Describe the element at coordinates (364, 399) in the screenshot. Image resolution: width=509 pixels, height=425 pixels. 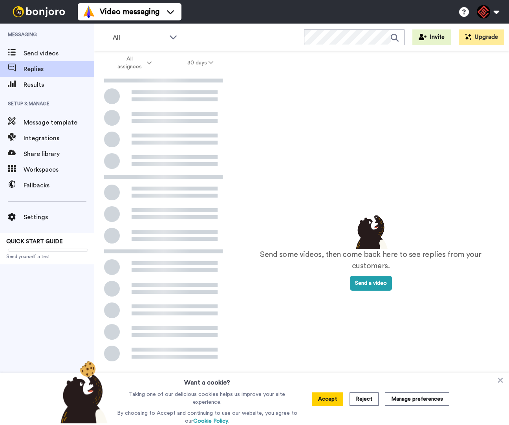
I see `button: Reject` at that location.